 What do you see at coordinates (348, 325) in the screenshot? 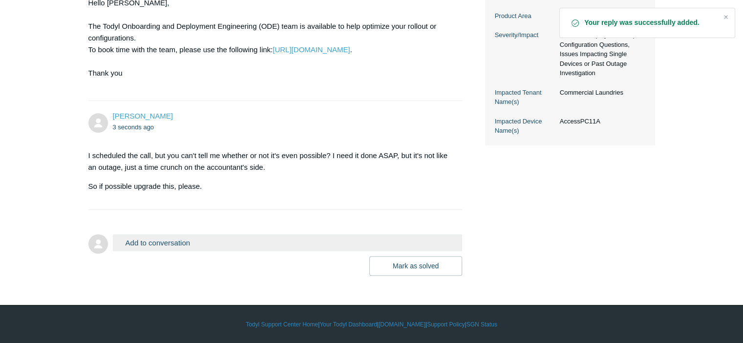
I see `a: Your Todyl Dashboard` at bounding box center [348, 325].